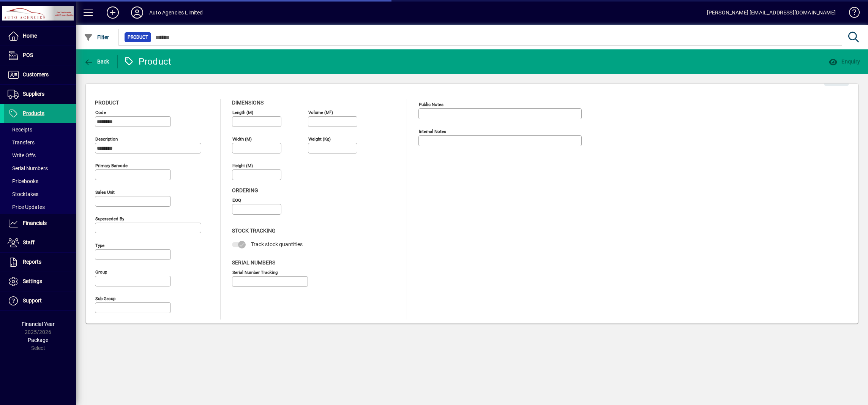 This screenshot has width=868, height=405. Describe the element at coordinates (28, 55) in the screenshot. I see `span: POS` at that location.